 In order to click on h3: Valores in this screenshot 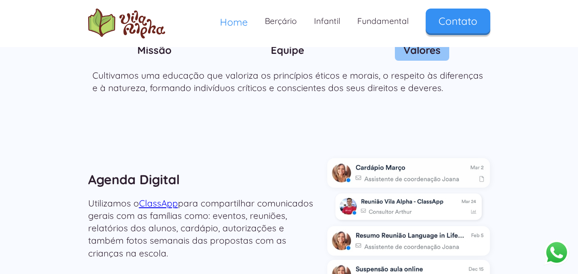, I will do `click(422, 50)`.